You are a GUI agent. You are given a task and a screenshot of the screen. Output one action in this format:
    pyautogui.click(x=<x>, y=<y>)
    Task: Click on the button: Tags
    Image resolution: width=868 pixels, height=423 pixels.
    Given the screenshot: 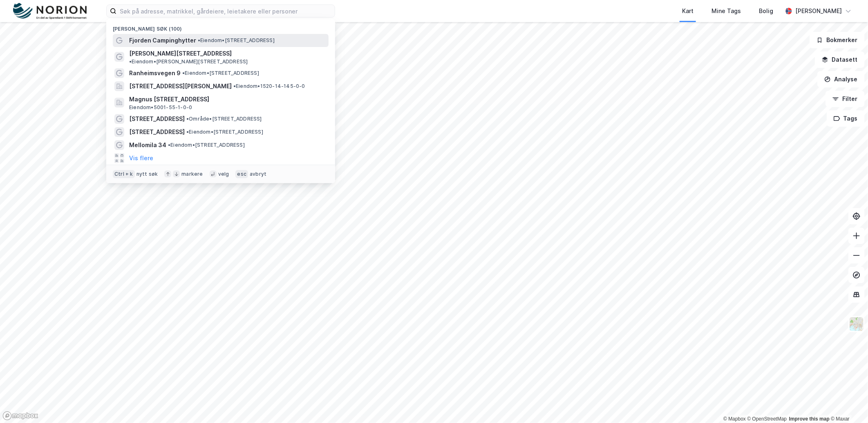 What is the action you would take?
    pyautogui.click(x=846, y=119)
    